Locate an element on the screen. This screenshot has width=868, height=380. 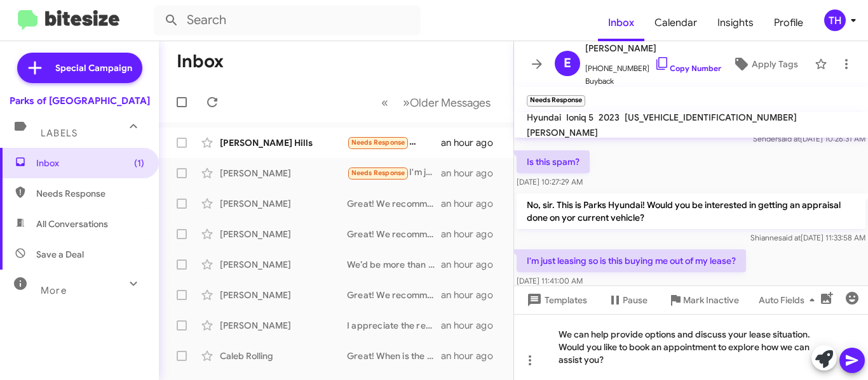
span: Older Messages is located at coordinates (450, 103).